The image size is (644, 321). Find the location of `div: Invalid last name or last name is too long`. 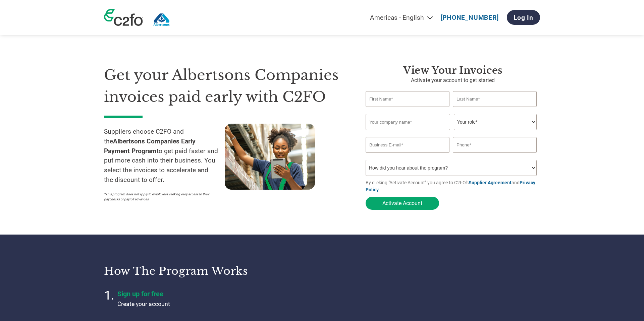

div: Invalid last name or last name is too long is located at coordinates (495, 109).